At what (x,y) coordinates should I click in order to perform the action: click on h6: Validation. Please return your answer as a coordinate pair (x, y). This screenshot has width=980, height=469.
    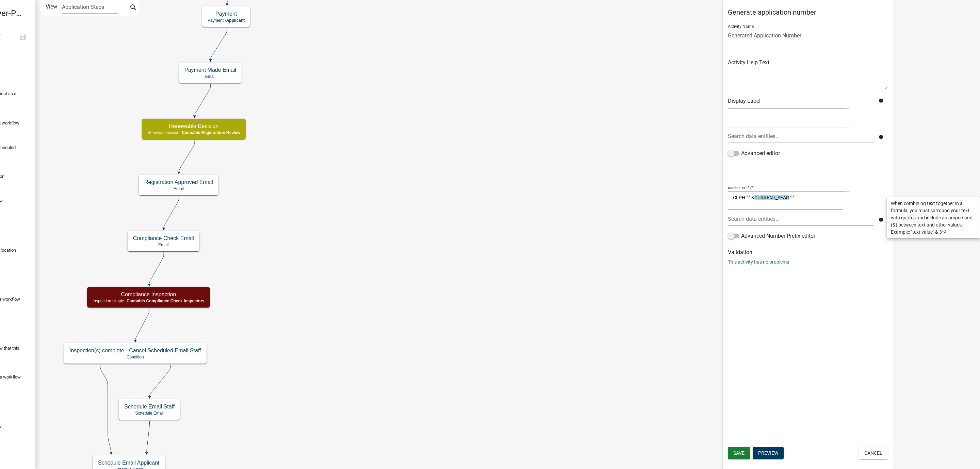
    Looking at the image, I should click on (808, 252).